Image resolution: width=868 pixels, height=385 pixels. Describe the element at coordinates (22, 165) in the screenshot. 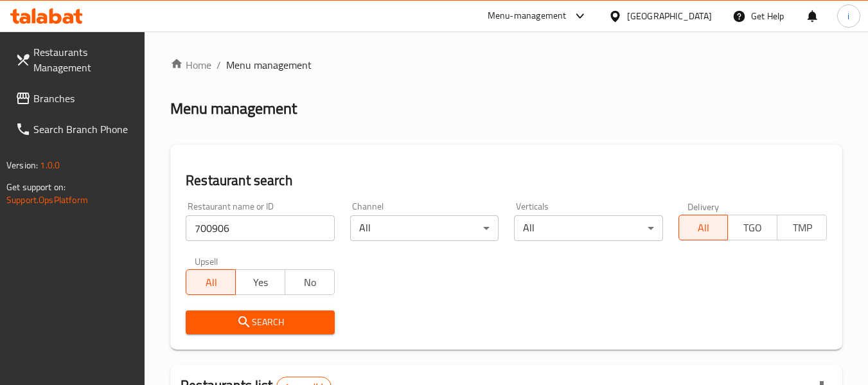

I see `span: Version:` at that location.